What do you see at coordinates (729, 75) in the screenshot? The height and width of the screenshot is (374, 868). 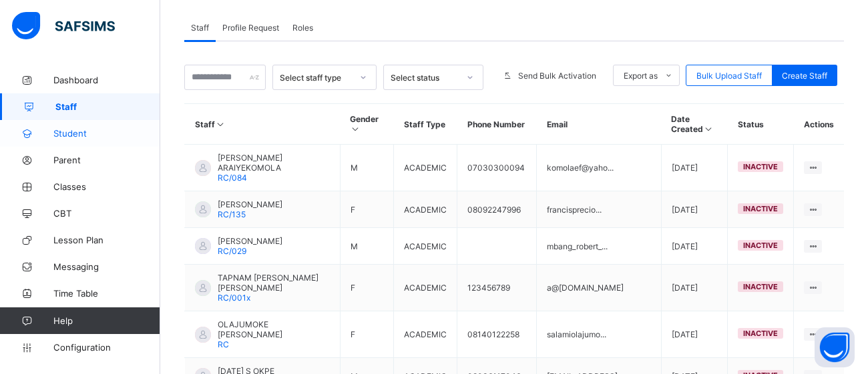 I see `span: Bulk Upload Staff` at bounding box center [729, 75].